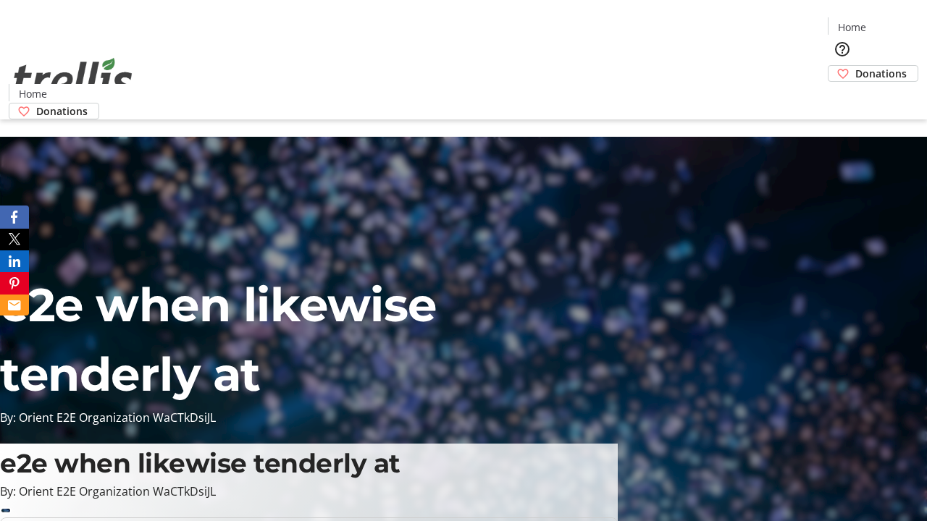  I want to click on button: Cart, so click(842, 96).